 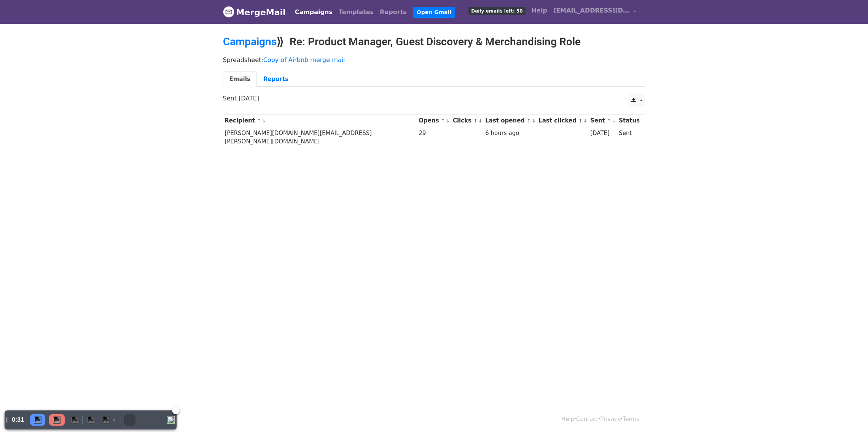 What do you see at coordinates (434, 42) in the screenshot?
I see `h2: ⟫ Re: Product Manager, Guest Discovery & Merchandising Role` at bounding box center [434, 42].